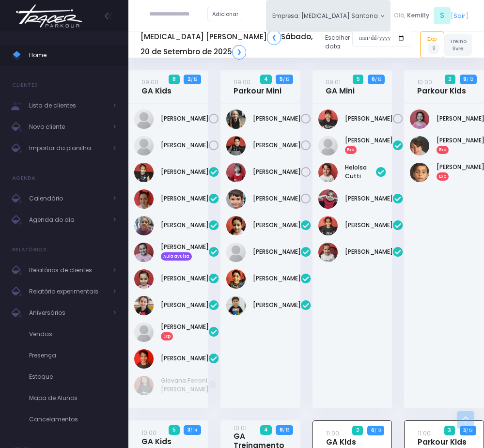  What do you see at coordinates (420, 146) in the screenshot?
I see `img: Benicio Franxo` at bounding box center [420, 146].